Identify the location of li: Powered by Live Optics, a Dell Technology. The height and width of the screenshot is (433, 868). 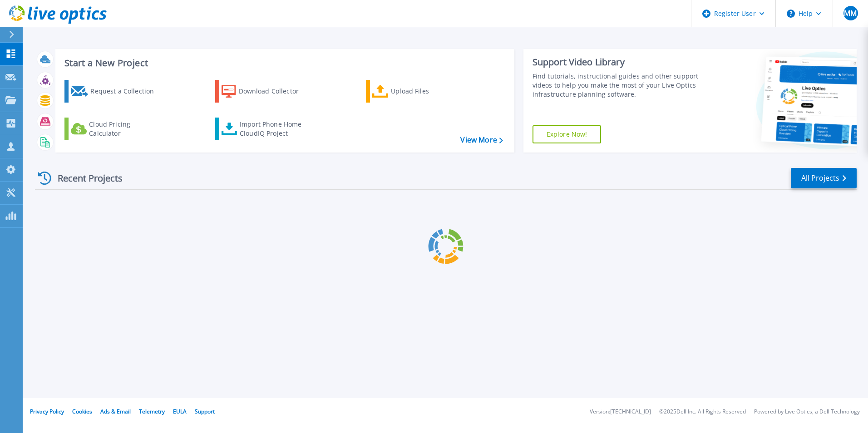
(807, 412).